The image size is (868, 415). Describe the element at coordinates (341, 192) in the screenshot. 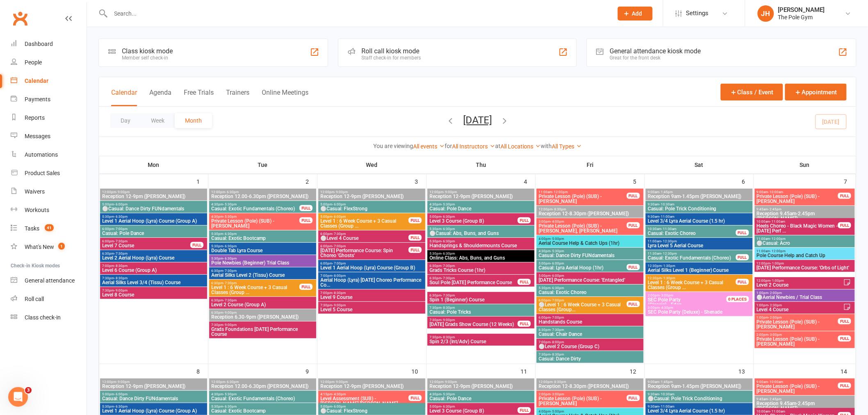

I see `span: - 9:00pm` at that location.